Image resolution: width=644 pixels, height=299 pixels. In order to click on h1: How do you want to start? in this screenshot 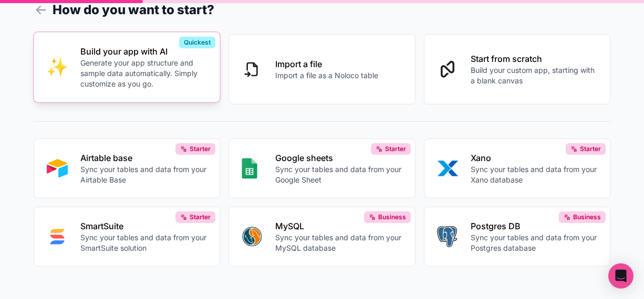, I will do `click(322, 10)`.